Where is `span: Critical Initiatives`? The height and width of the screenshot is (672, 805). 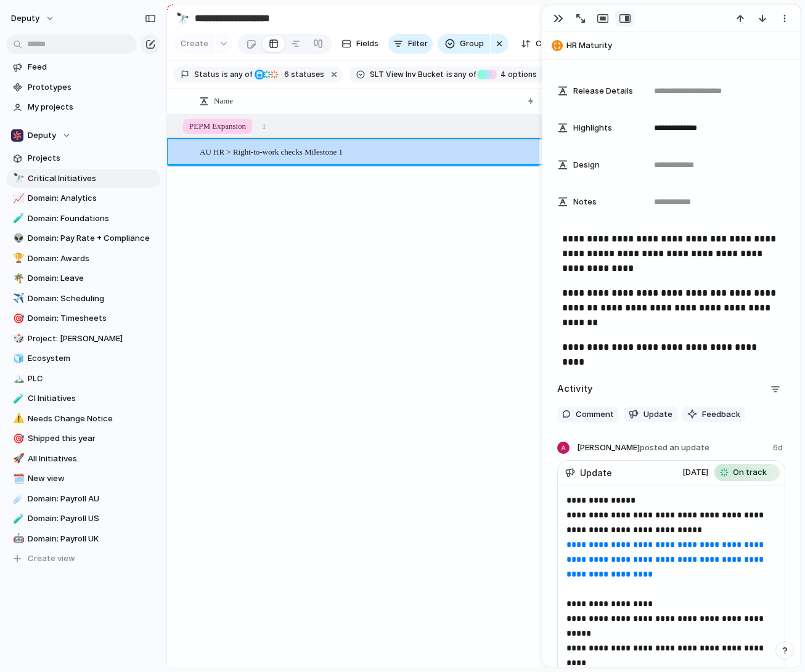 span: Critical Initiatives is located at coordinates (91, 179).